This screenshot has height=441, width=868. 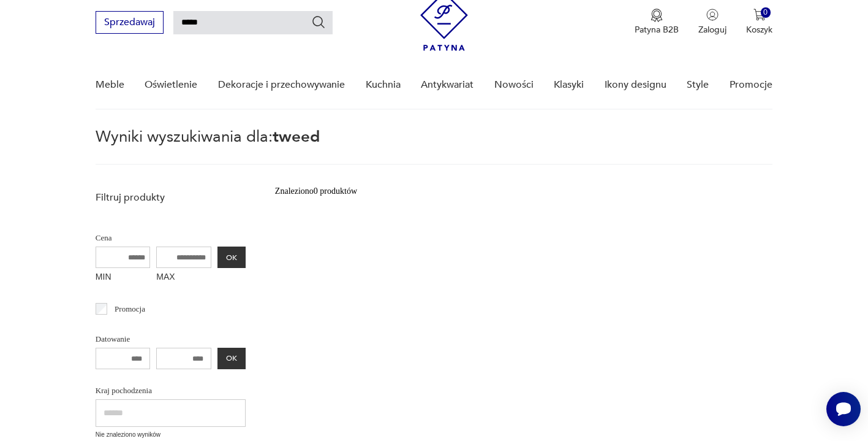 I want to click on button: Patyna B2B, so click(x=657, y=22).